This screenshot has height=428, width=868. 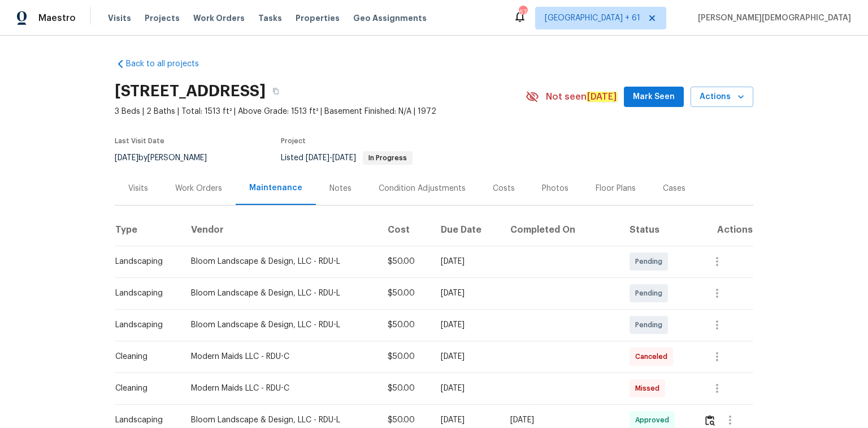 What do you see at coordinates (293, 141) in the screenshot?
I see `span: Project` at bounding box center [293, 141].